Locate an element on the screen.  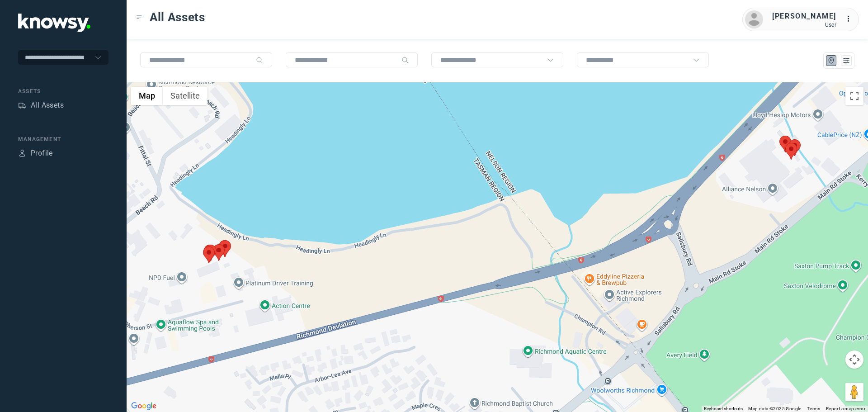
div: List is located at coordinates (846, 61).